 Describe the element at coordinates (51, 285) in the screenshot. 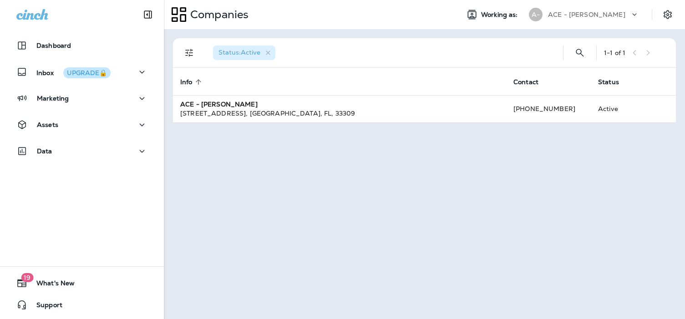

I see `span: What's New` at that location.